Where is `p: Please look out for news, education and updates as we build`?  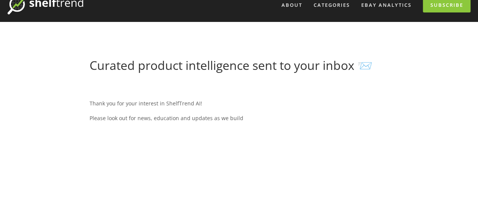
p: Please look out for news, education and updates as we build is located at coordinates (239, 118).